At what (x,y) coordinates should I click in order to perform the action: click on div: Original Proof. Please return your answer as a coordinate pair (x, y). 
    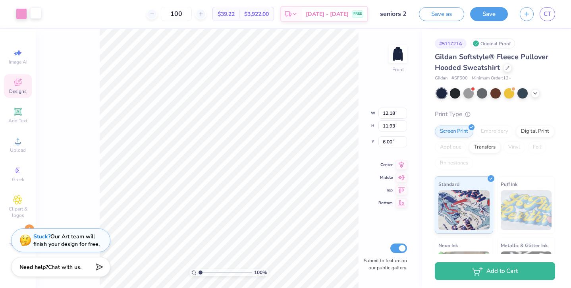
    Looking at the image, I should click on (493, 43).